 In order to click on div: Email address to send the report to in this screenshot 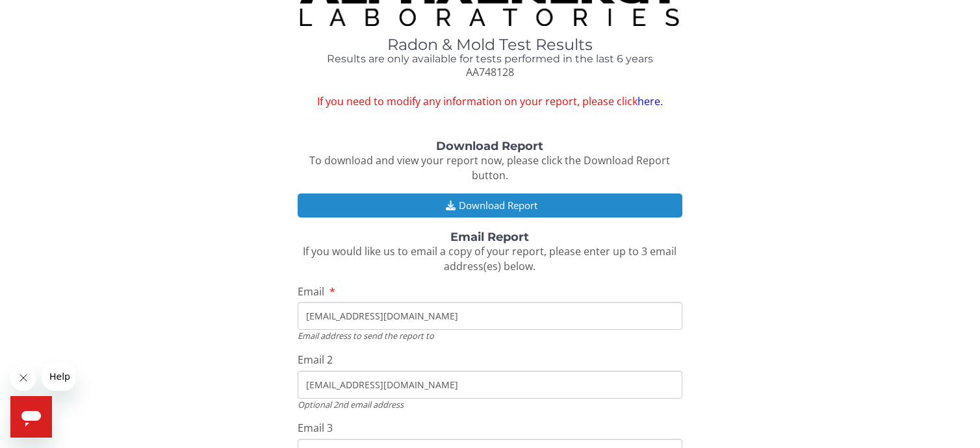, I will do `click(489, 336)`.